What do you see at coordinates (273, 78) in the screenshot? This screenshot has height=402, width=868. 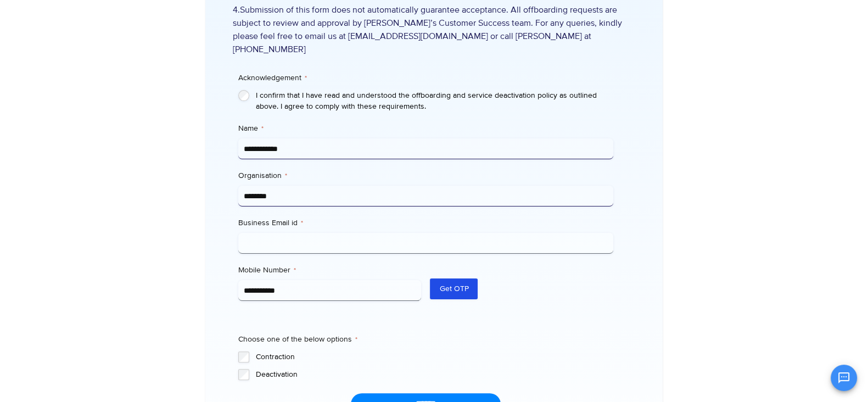 I see `legend: Acknowledgement` at bounding box center [273, 78].